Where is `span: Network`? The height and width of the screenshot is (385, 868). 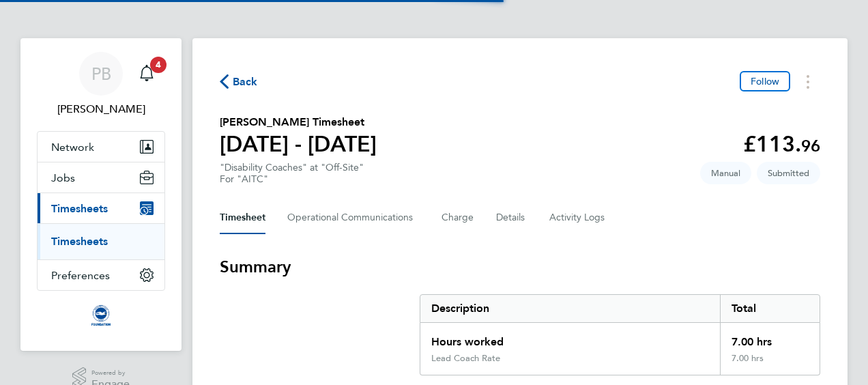 span: Network is located at coordinates (72, 147).